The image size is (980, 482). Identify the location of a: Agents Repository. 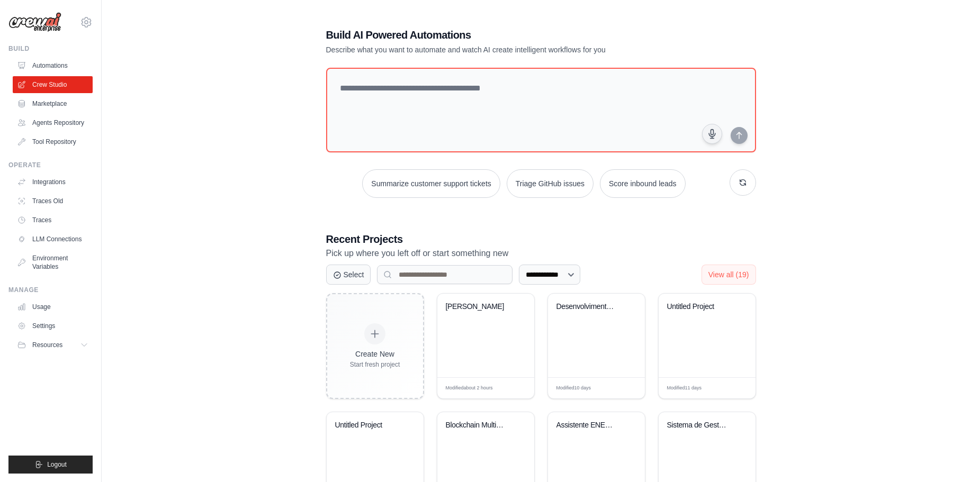
(53, 123).